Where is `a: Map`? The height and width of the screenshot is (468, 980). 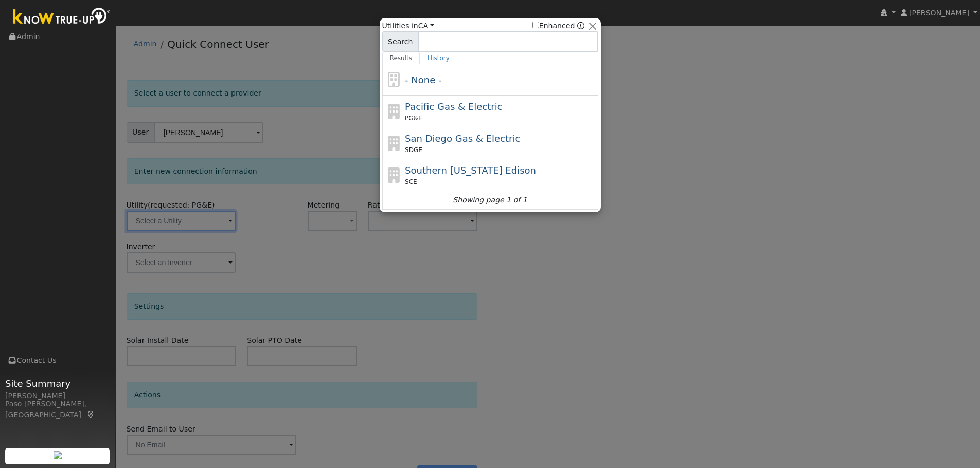
a: Map is located at coordinates (91, 415).